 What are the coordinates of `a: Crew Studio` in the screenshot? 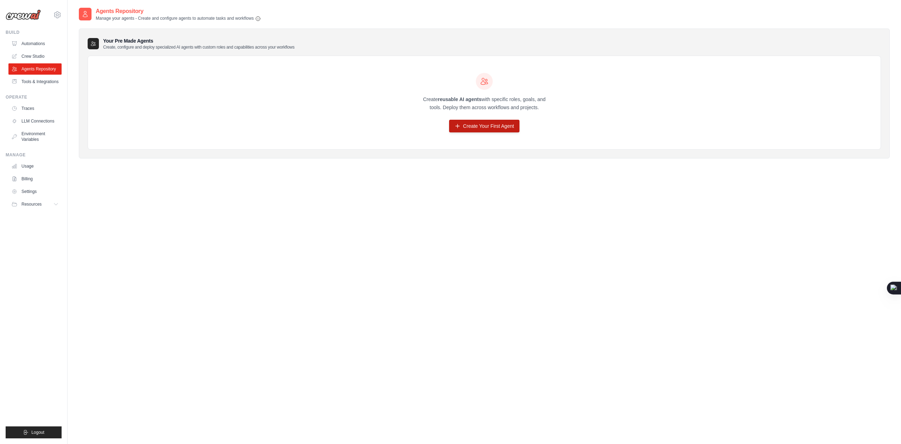 It's located at (35, 56).